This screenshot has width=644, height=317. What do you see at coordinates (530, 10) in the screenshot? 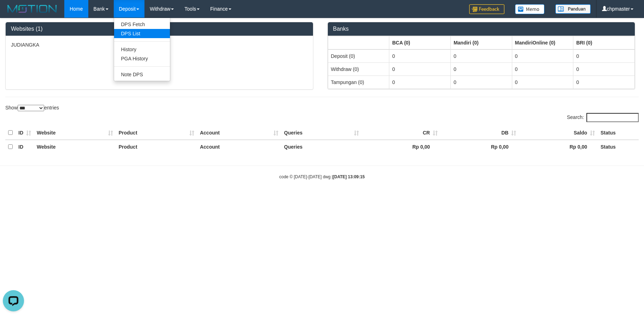
I see `img: Button%20Memo.svg` at bounding box center [530, 10].